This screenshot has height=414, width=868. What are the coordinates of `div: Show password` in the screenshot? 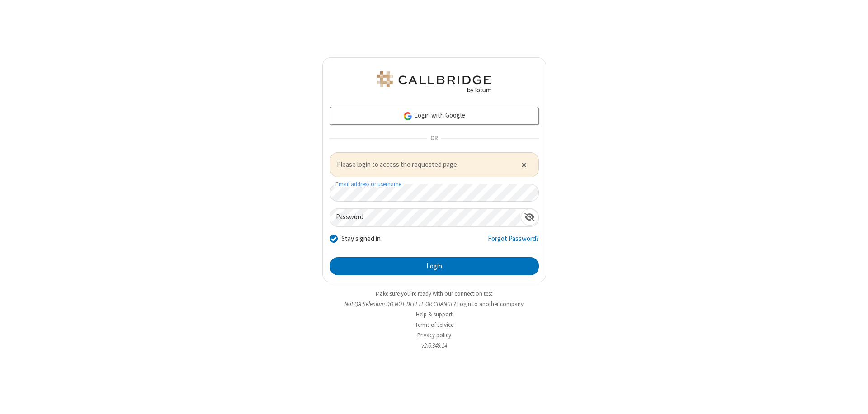 It's located at (529, 217).